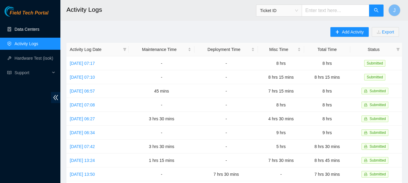  What do you see at coordinates (279, 11) in the screenshot?
I see `span: Ticket ID` at bounding box center [279, 11].